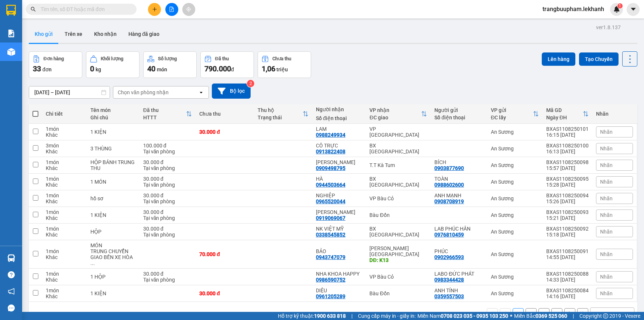  Describe the element at coordinates (449, 168) in the screenshot. I see `div: 0903877690` at that location.